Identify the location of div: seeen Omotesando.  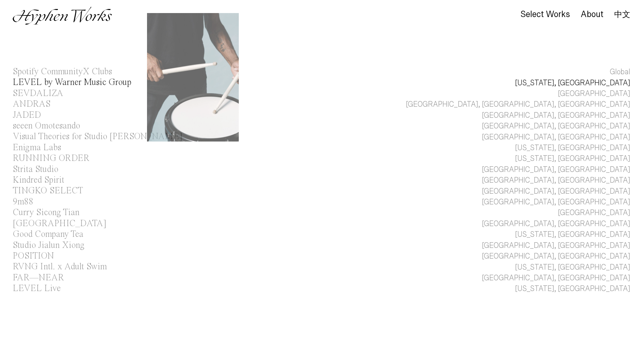
(46, 126).